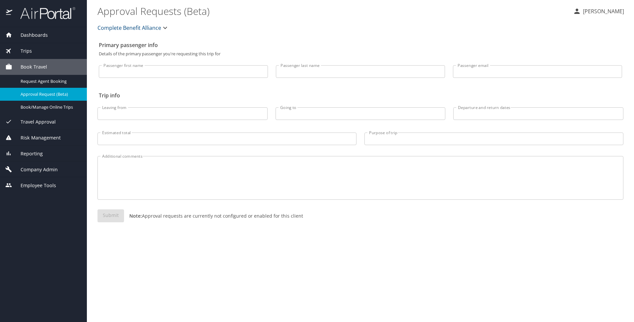  What do you see at coordinates (35, 170) in the screenshot?
I see `span: Company Admin` at bounding box center [35, 170].